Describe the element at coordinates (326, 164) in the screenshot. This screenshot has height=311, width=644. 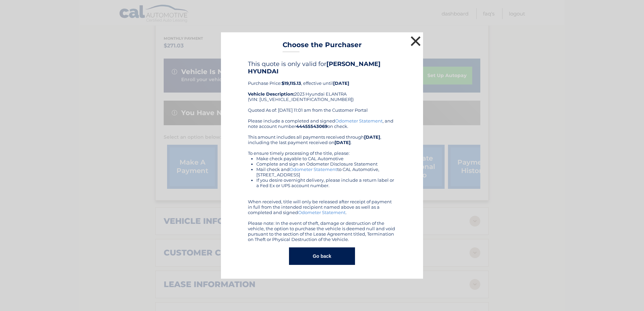
I see `li: Complete and sign an Odometer Disclosure Statement` at that location.